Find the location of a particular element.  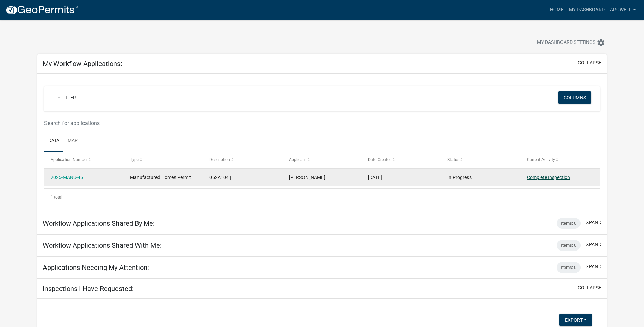

h5: Inspections I Have Requested: is located at coordinates (88, 289).